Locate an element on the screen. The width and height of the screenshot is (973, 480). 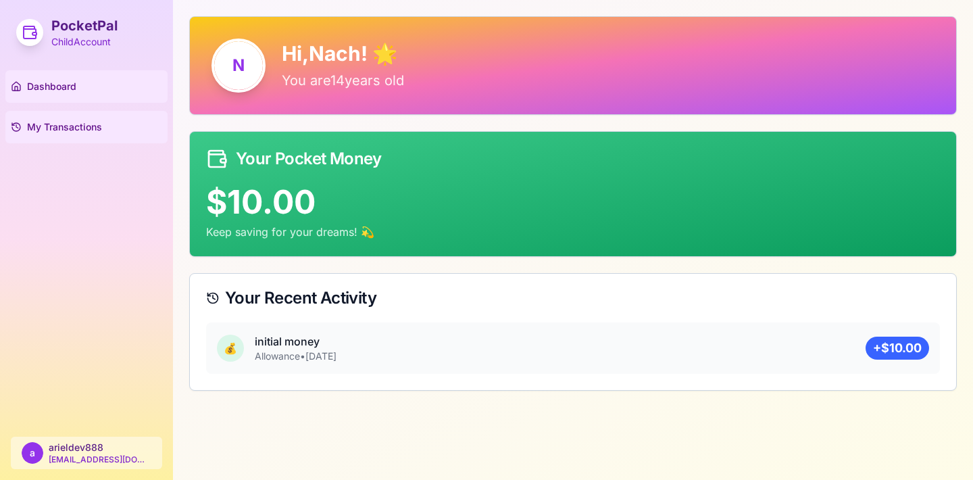
p: You are 14 years old is located at coordinates (608, 80).